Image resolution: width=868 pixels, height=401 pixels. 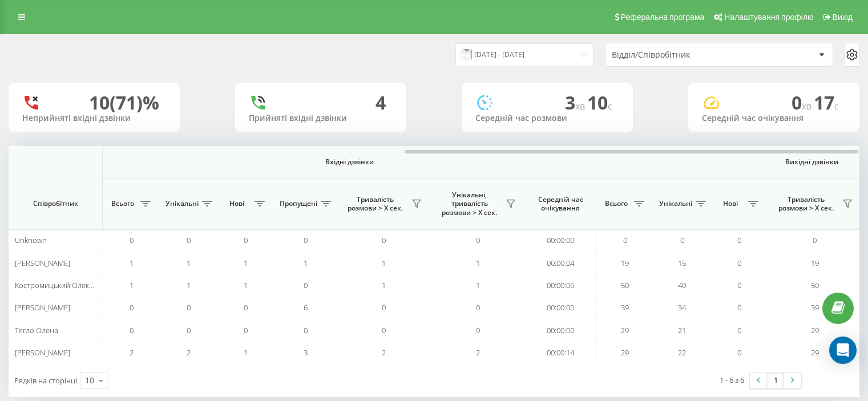 What do you see at coordinates (682, 353) in the screenshot?
I see `span: 22` at bounding box center [682, 353].